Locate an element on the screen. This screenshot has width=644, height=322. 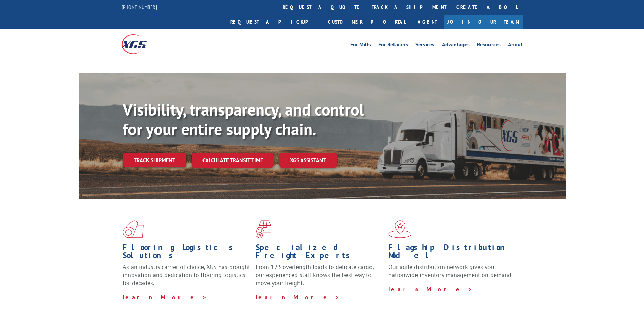
a: Agent is located at coordinates (427, 21).